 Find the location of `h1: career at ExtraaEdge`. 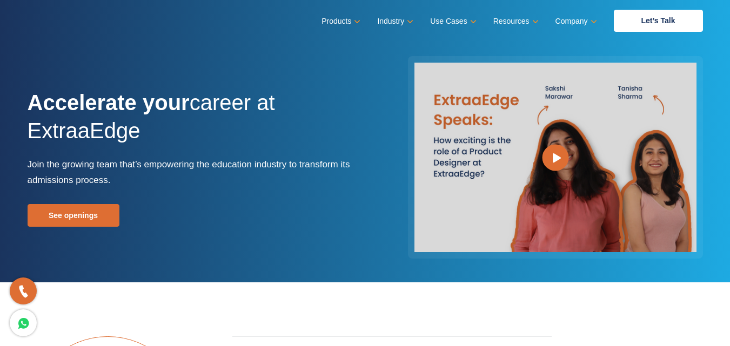

h1: career at ExtraaEdge is located at coordinates (192, 123).